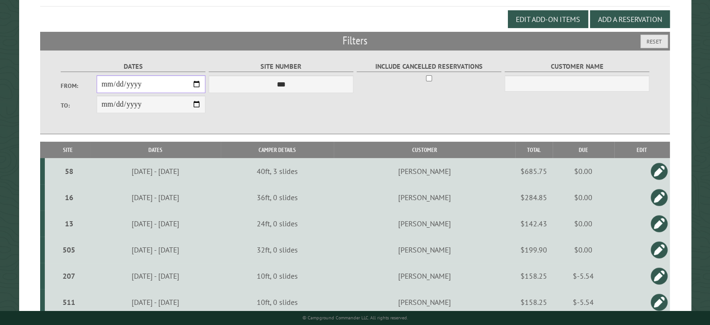 The image size is (710, 325). I want to click on th: Edit, so click(642, 149).